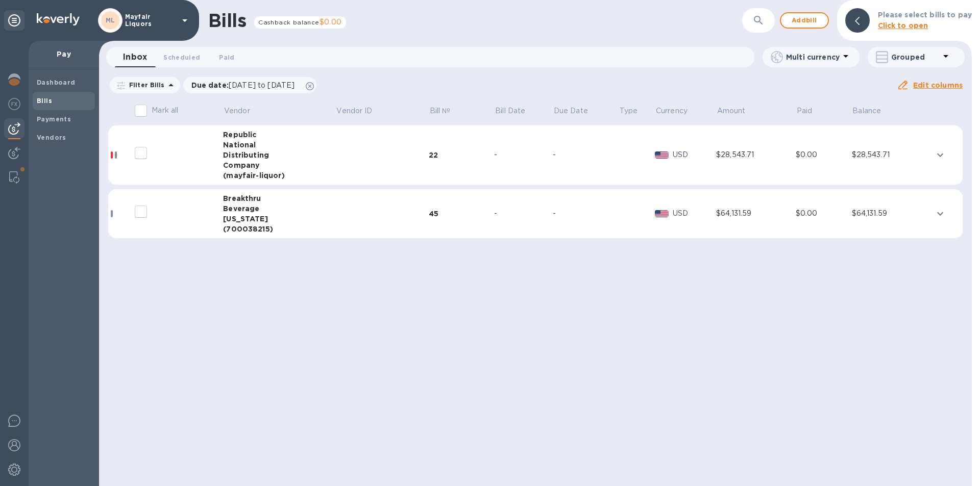 Image resolution: width=980 pixels, height=486 pixels. Describe the element at coordinates (279, 145) in the screenshot. I see `div: National` at that location.